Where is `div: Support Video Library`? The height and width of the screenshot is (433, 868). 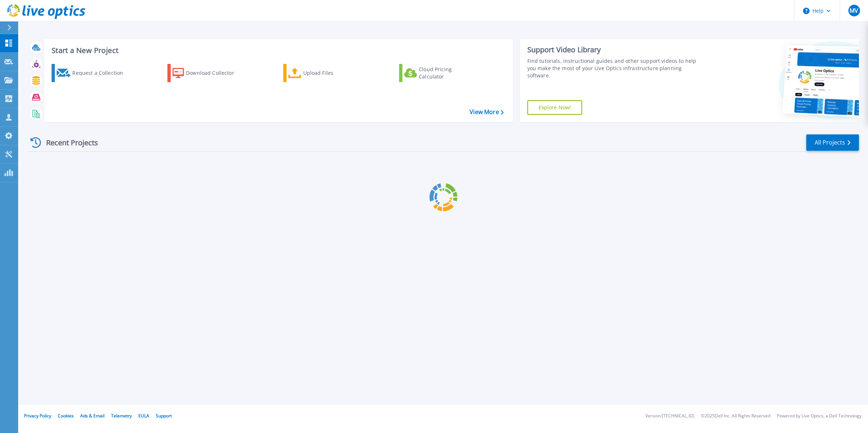 div: Support Video Library is located at coordinates (615, 50).